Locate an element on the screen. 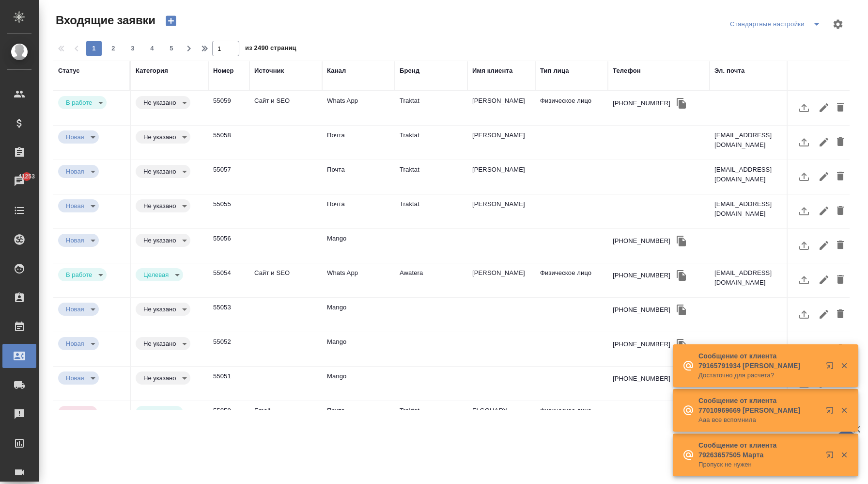 This screenshot has height=484, width=868. div: Категория is located at coordinates (152, 71).